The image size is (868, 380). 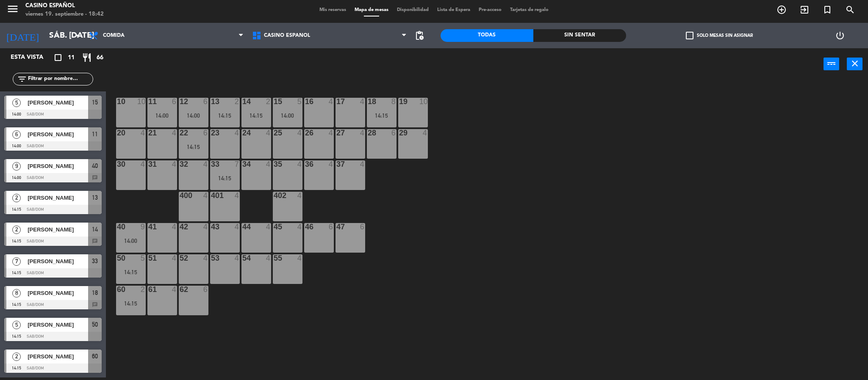 I want to click on span: Lista de Espera, so click(x=454, y=10).